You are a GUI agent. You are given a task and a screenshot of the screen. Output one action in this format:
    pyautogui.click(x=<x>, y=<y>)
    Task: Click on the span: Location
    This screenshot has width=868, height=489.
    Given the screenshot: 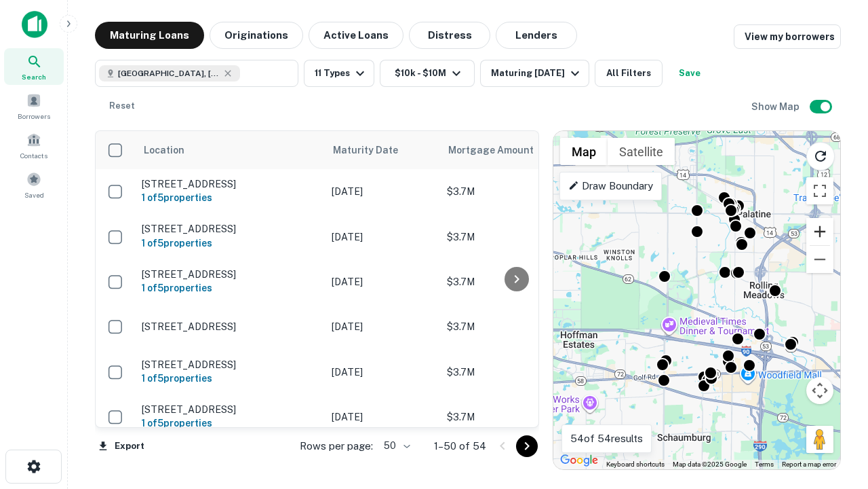 What is the action you would take?
    pyautogui.click(x=164, y=150)
    